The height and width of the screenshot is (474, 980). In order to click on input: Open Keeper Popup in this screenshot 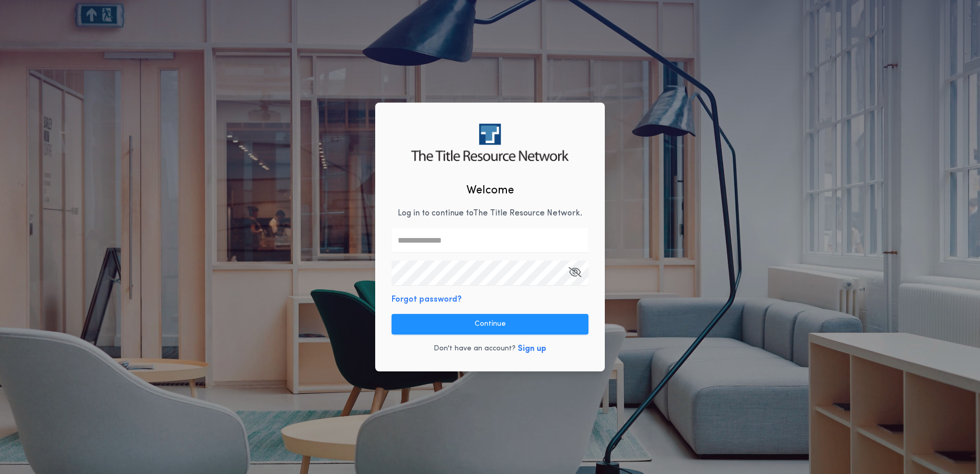, I will do `click(490, 273)`.